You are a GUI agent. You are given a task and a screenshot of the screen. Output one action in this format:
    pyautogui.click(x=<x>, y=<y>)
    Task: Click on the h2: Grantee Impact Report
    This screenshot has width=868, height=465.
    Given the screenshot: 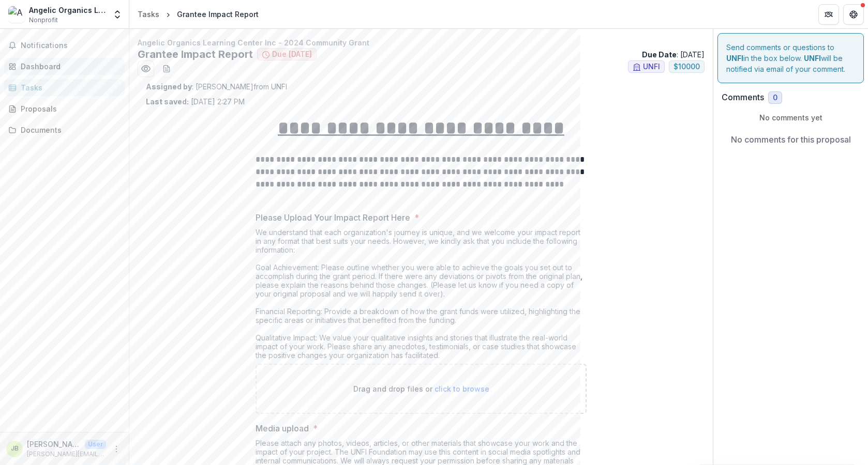 What is the action you would take?
    pyautogui.click(x=195, y=54)
    